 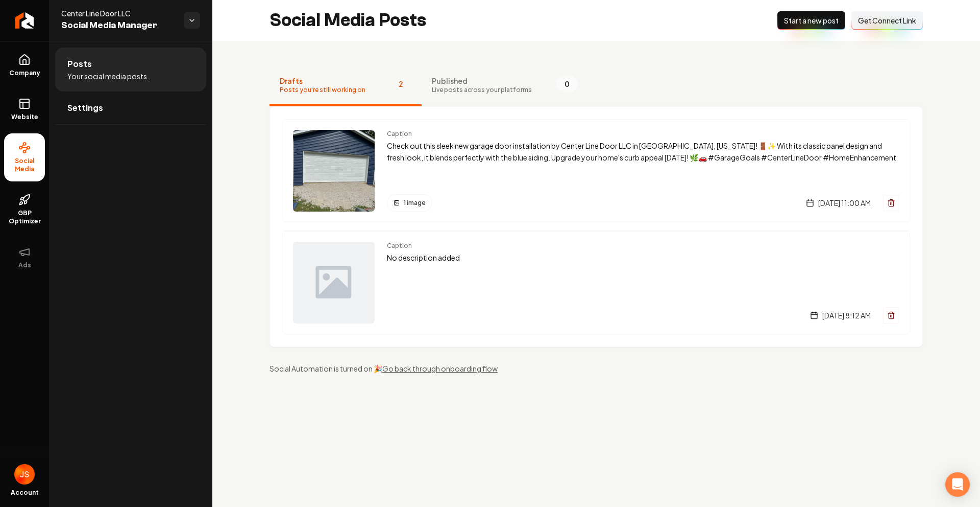 I want to click on a: Settings, so click(x=131, y=108).